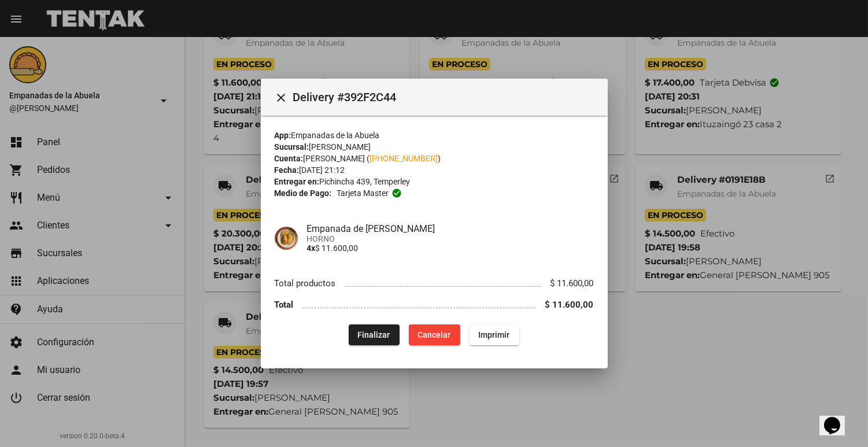 The height and width of the screenshot is (447, 868). What do you see at coordinates (311, 248) in the screenshot?
I see `b: 4x` at bounding box center [311, 248].